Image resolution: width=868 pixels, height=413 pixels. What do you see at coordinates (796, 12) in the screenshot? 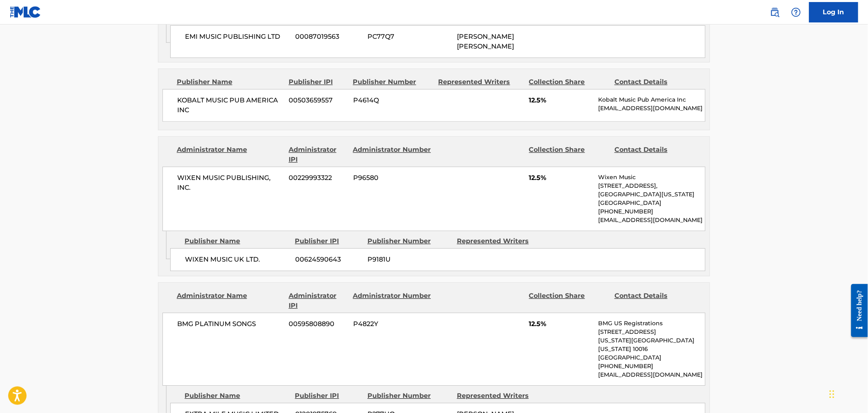
I see `div: Help` at bounding box center [796, 12].